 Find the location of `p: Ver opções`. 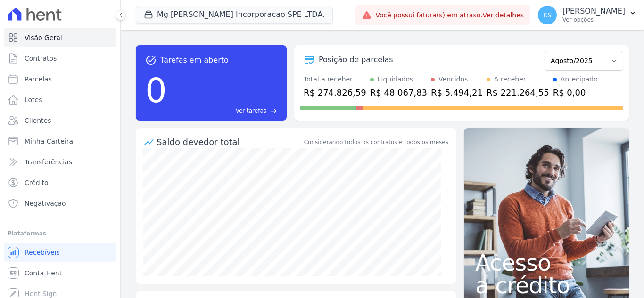

p: Ver opções is located at coordinates (594, 20).